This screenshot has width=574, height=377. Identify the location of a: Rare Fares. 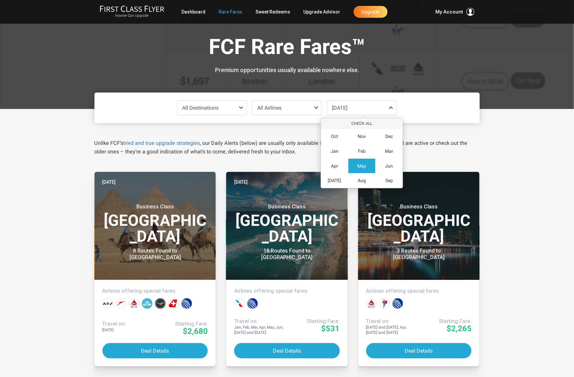
(231, 12).